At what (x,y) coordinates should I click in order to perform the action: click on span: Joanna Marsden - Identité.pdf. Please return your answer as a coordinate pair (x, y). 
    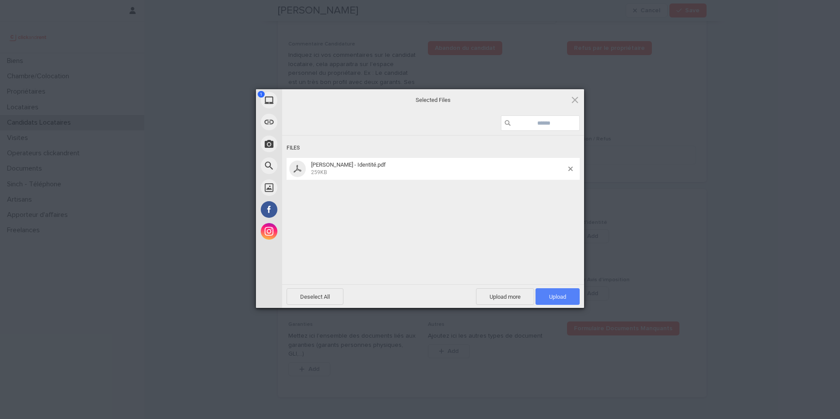
    Looking at the image, I should click on (438, 168).